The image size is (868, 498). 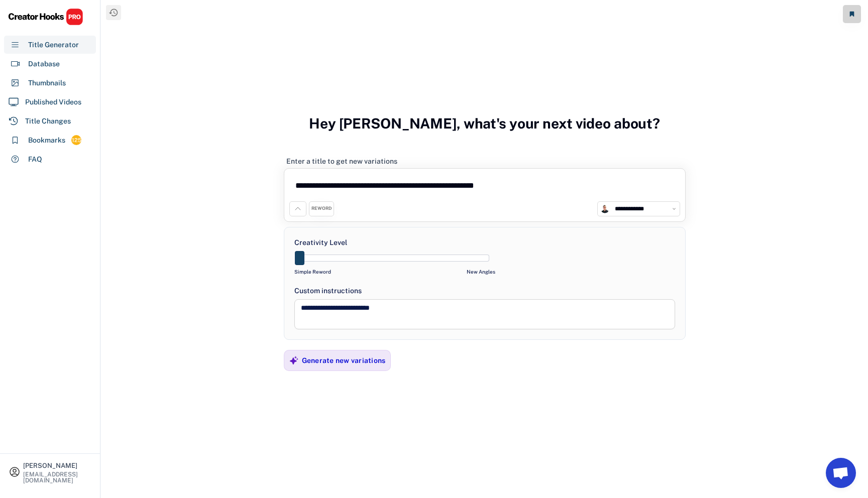 What do you see at coordinates (48, 121) in the screenshot?
I see `div: Title Changes` at bounding box center [48, 121].